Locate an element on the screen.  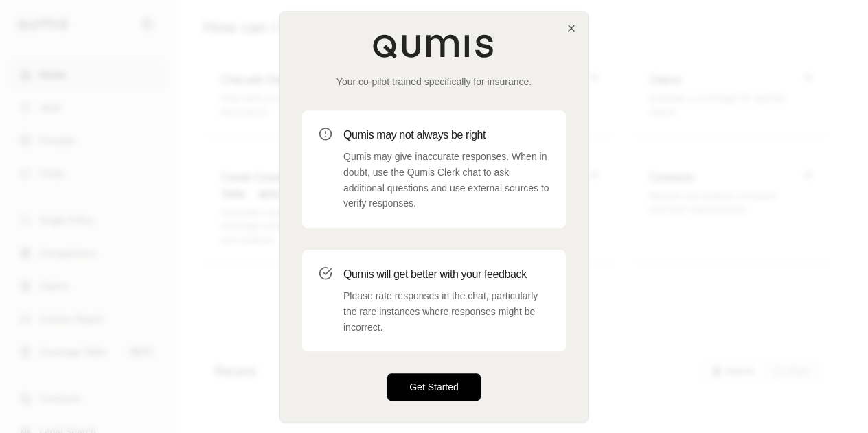
p: Please rate responses in the chat, particularly the rare instances where responses might be incor... is located at coordinates (446, 311).